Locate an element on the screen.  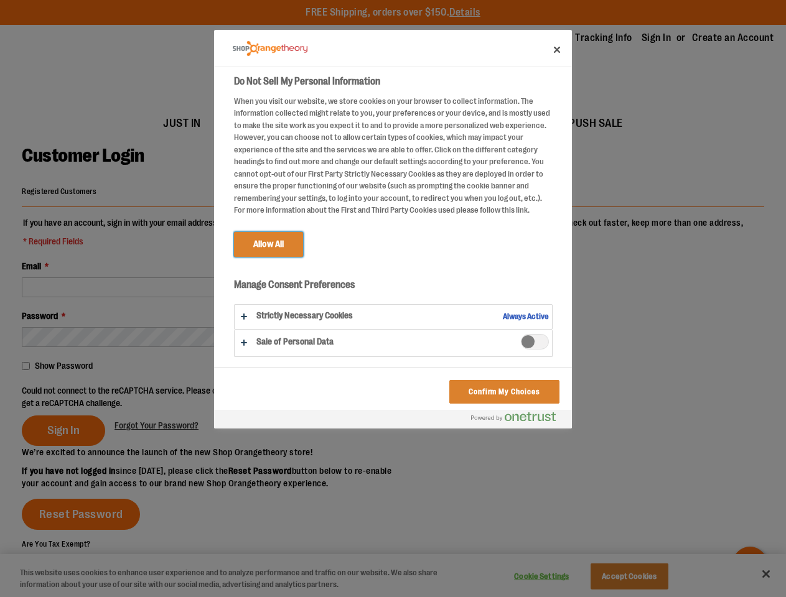
h3: Manage Consent Preferences is located at coordinates (393, 288).